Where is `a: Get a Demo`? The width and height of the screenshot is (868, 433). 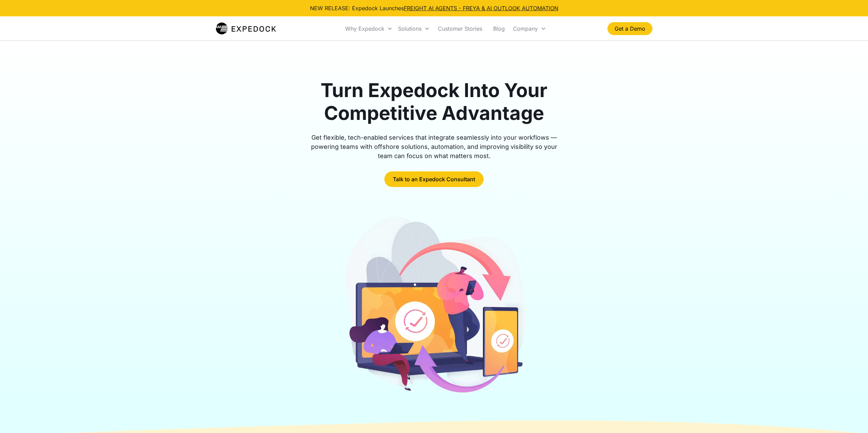 a: Get a Demo is located at coordinates (630, 29).